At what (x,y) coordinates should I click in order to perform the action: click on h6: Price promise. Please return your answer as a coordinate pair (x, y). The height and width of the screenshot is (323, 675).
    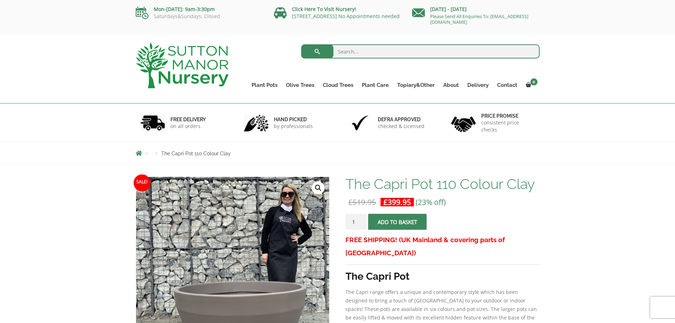
    Looking at the image, I should click on (508, 116).